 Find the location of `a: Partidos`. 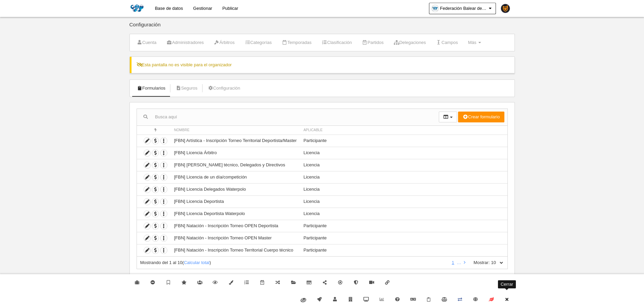

a: Partidos is located at coordinates (373, 43).